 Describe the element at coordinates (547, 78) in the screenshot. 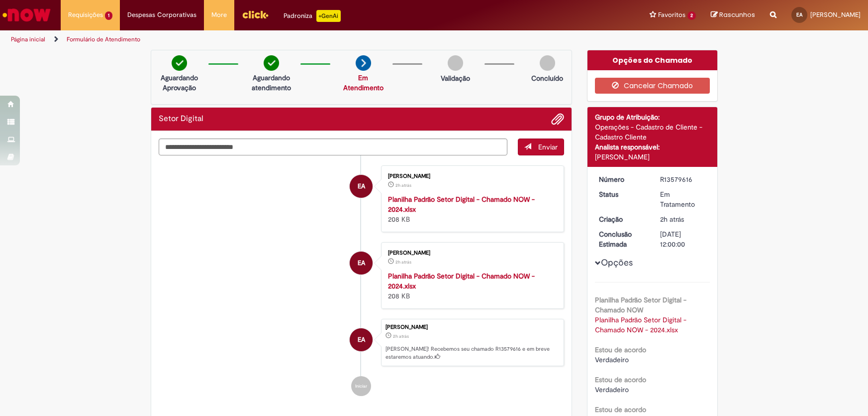

I see `p: Concluído` at that location.